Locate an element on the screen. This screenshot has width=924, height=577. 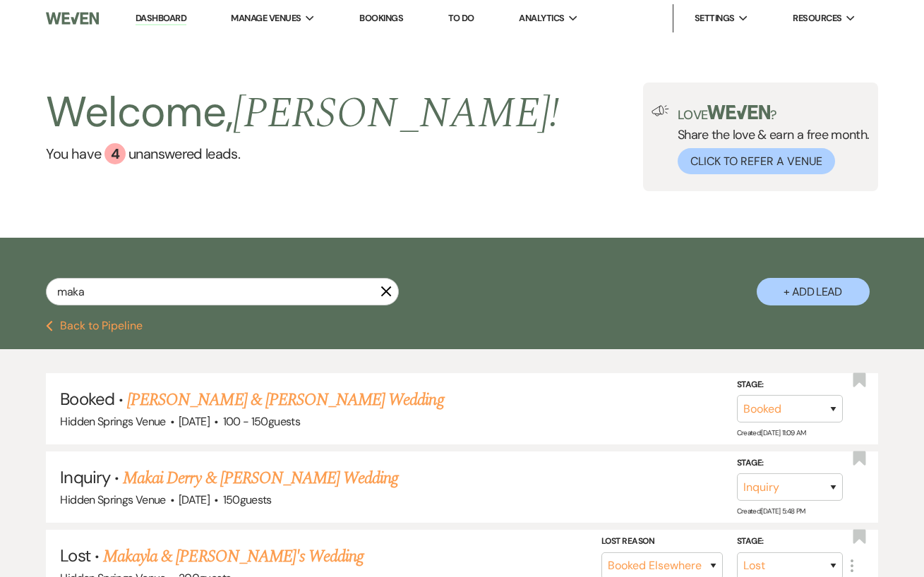
span: Resources is located at coordinates (816, 18).